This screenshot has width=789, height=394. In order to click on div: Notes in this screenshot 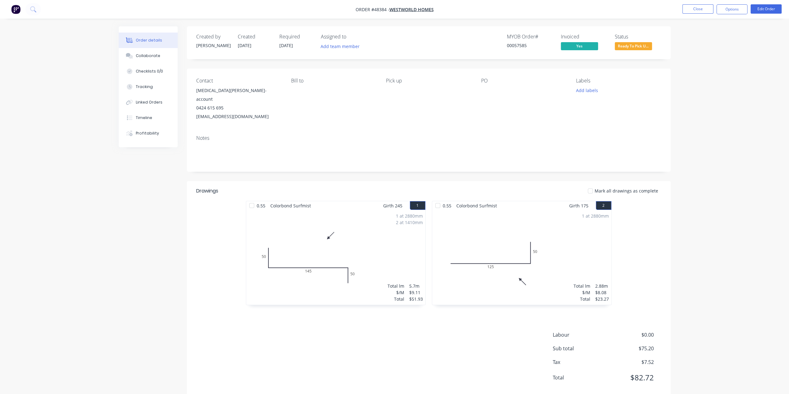, I will do `click(429, 138)`.